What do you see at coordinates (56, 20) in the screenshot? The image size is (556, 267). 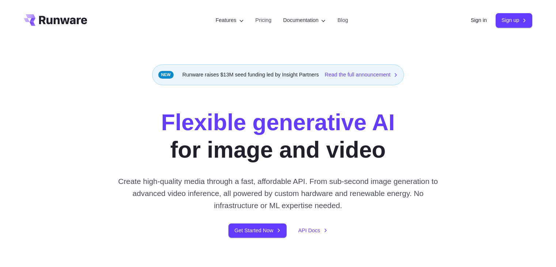 I see `a: Go to /` at bounding box center [56, 20].